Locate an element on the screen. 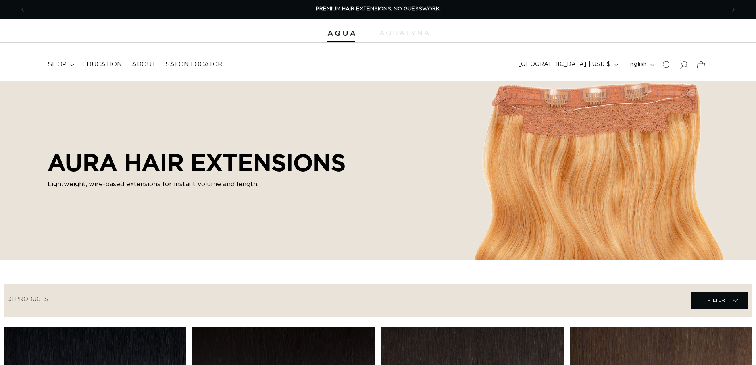 Image resolution: width=756 pixels, height=365 pixels. button: Next announcement is located at coordinates (733, 10).